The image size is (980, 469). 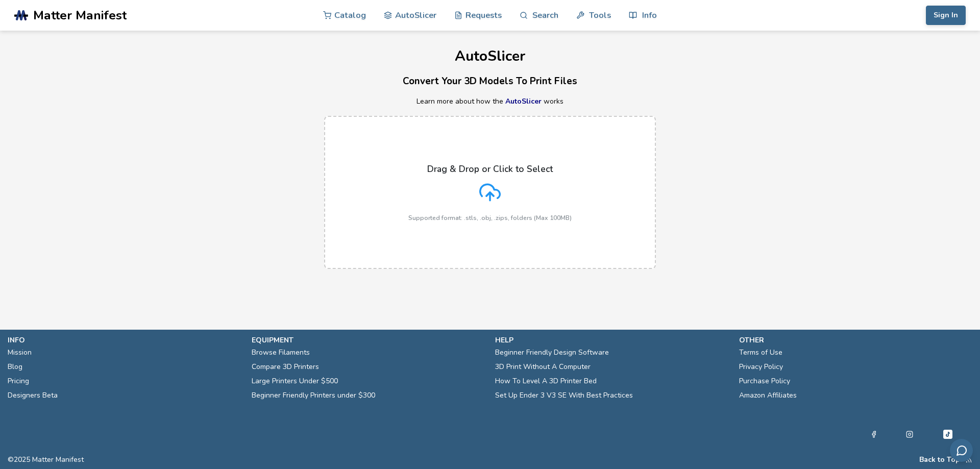 I want to click on a: Set Up Ender 3 V3 SE With Best Practices, so click(x=564, y=395).